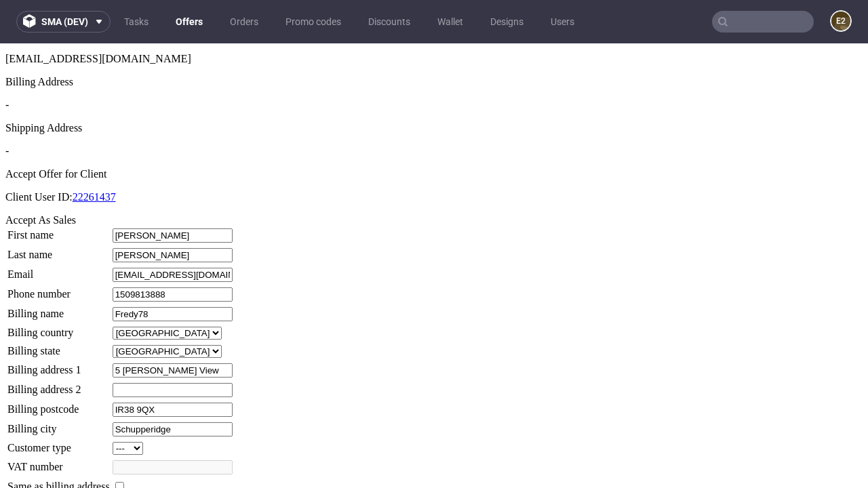  Describe the element at coordinates (58, 424) in the screenshot. I see `td: VAT number` at that location.